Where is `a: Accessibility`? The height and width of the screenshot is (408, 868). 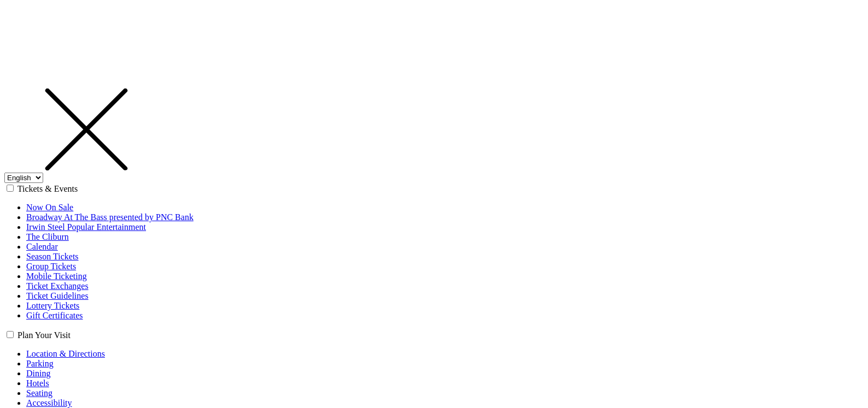 a: Accessibility is located at coordinates (50, 403).